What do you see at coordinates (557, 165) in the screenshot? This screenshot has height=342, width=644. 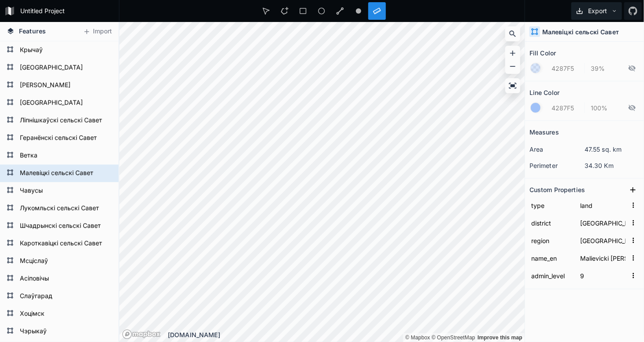 I see `dt: perimeter` at bounding box center [557, 165].